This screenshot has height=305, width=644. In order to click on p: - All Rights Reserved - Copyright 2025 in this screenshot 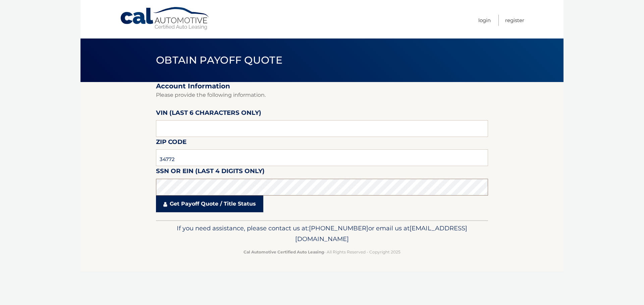, I will do `click(322, 252)`.